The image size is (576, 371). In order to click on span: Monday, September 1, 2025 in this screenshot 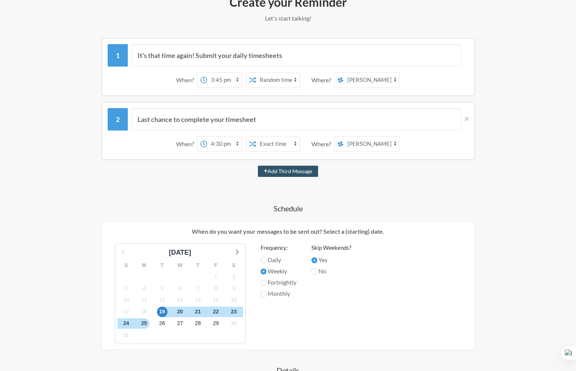, I will do `click(216, 277)`.